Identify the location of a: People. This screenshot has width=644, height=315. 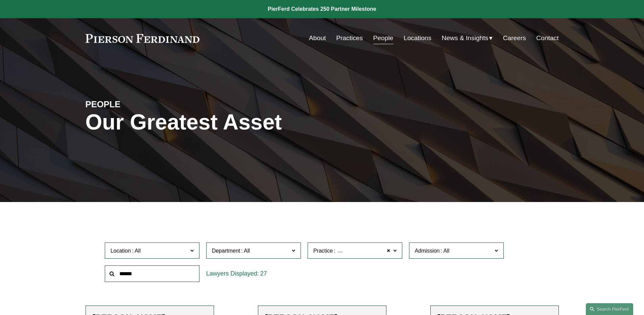
(383, 38).